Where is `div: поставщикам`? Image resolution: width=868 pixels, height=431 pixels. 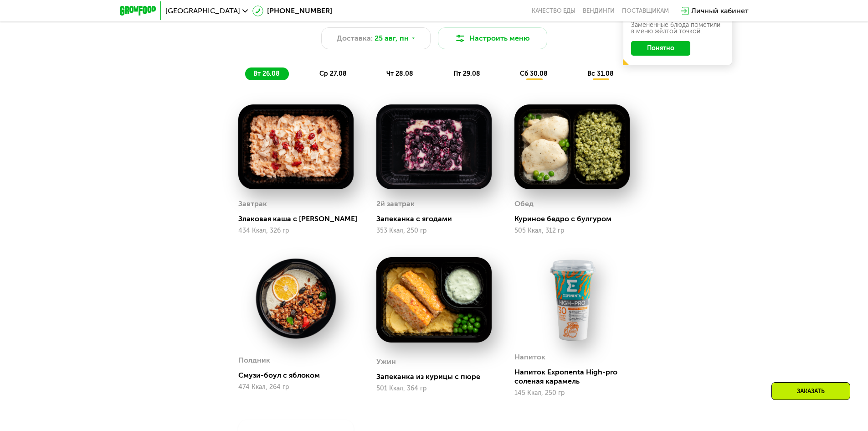 div: поставщикам is located at coordinates (644, 11).